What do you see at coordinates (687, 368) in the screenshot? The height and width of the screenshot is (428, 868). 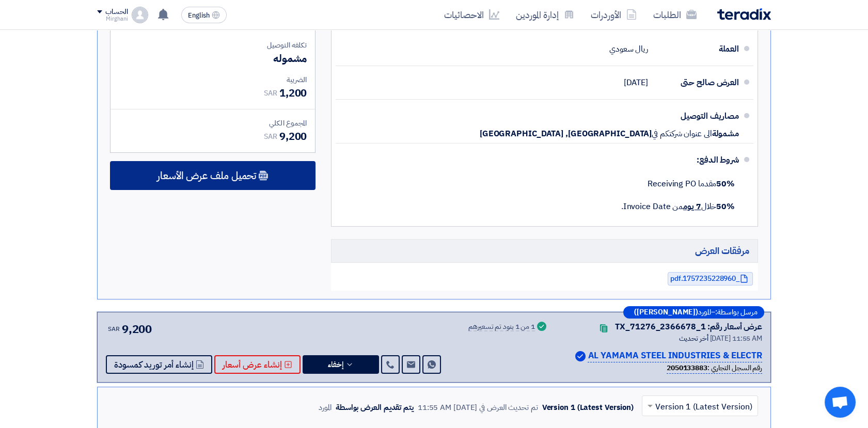 I see `b: 2050133883` at bounding box center [687, 368].